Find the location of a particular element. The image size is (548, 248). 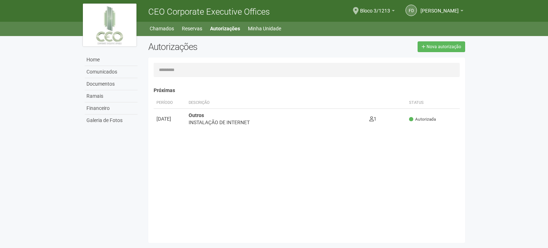

h2: Autorizações is located at coordinates (224, 47).